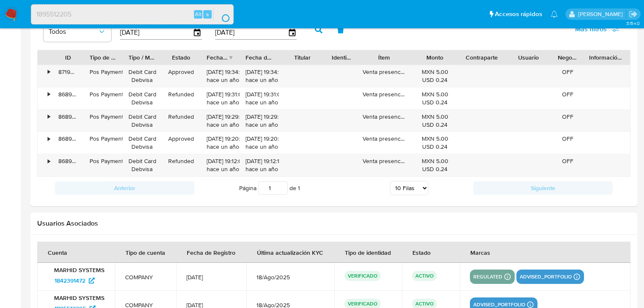  I want to click on a: Salir, so click(633, 14).